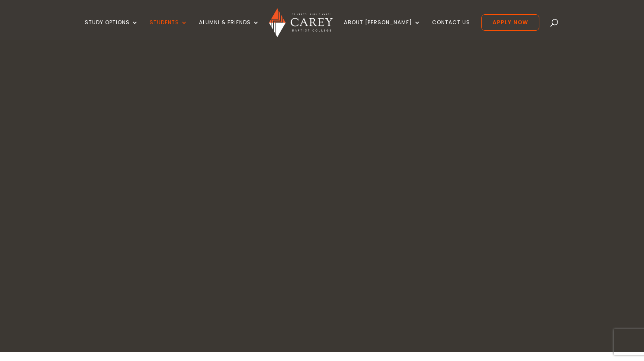 The image size is (644, 361). What do you see at coordinates (169, 29) in the screenshot?
I see `a: Students` at bounding box center [169, 29].